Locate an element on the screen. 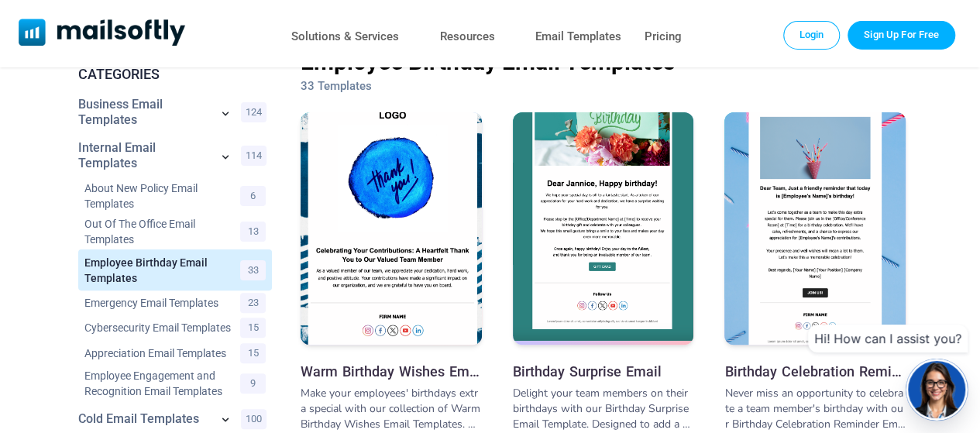 The height and width of the screenshot is (433, 980). h3: Birthday Surprise Email is located at coordinates (604, 371).